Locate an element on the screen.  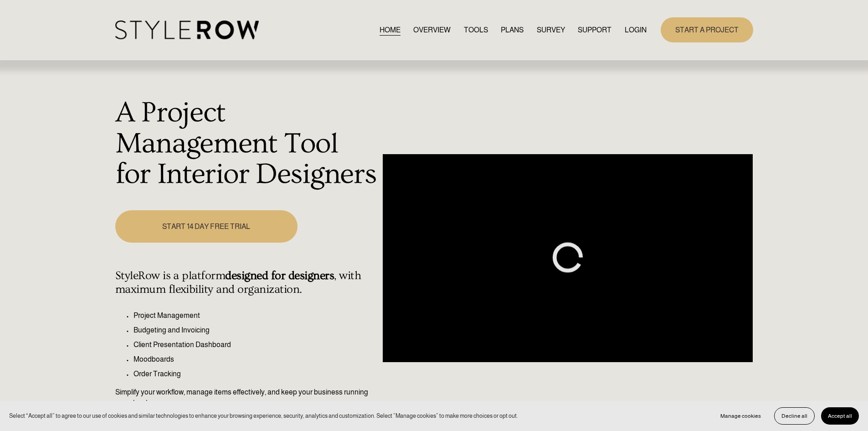
button: Accept all is located at coordinates (840, 416).